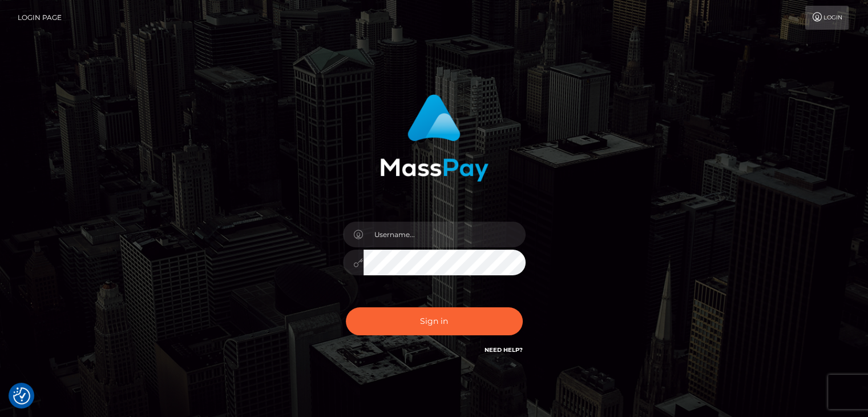 This screenshot has height=417, width=868. I want to click on a: Login, so click(827, 17).